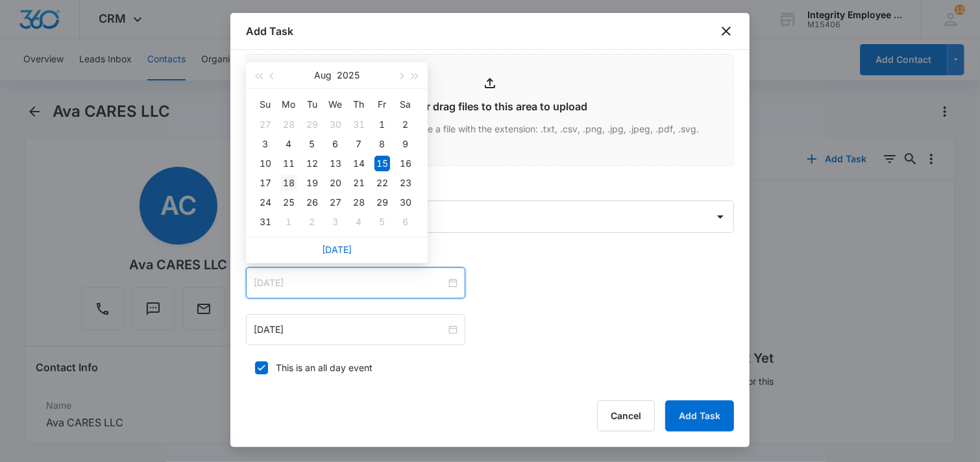 Image resolution: width=980 pixels, height=462 pixels. I want to click on td: 2025-08-12, so click(312, 164).